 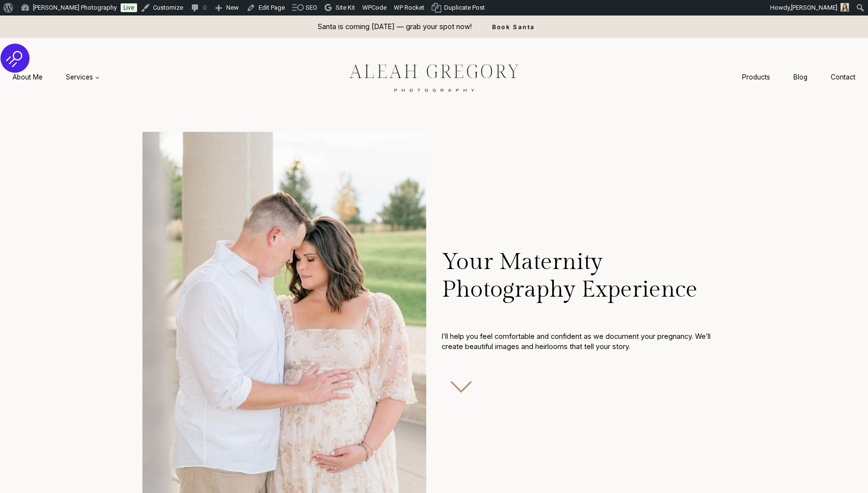 I want to click on a: About Me, so click(x=28, y=77).